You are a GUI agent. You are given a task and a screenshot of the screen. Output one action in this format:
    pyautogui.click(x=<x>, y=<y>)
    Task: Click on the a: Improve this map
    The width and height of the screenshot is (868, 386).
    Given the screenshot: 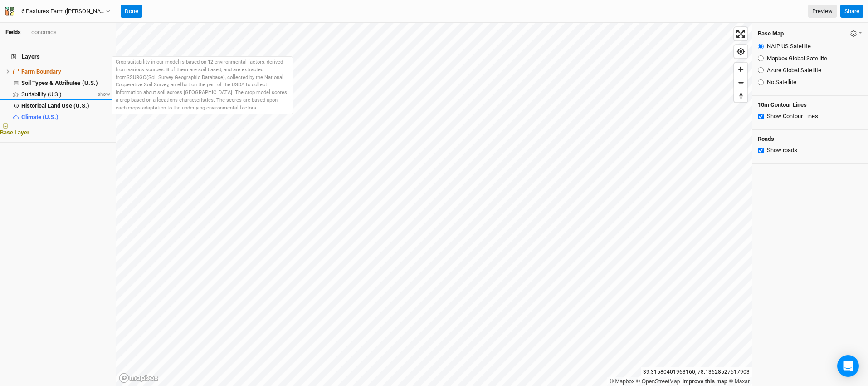 What is the action you would take?
    pyautogui.click(x=705, y=381)
    